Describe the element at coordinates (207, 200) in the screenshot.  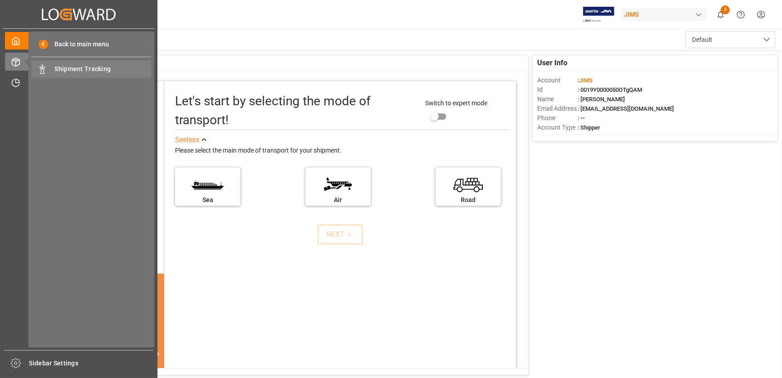
I see `div: Sea` at that location.